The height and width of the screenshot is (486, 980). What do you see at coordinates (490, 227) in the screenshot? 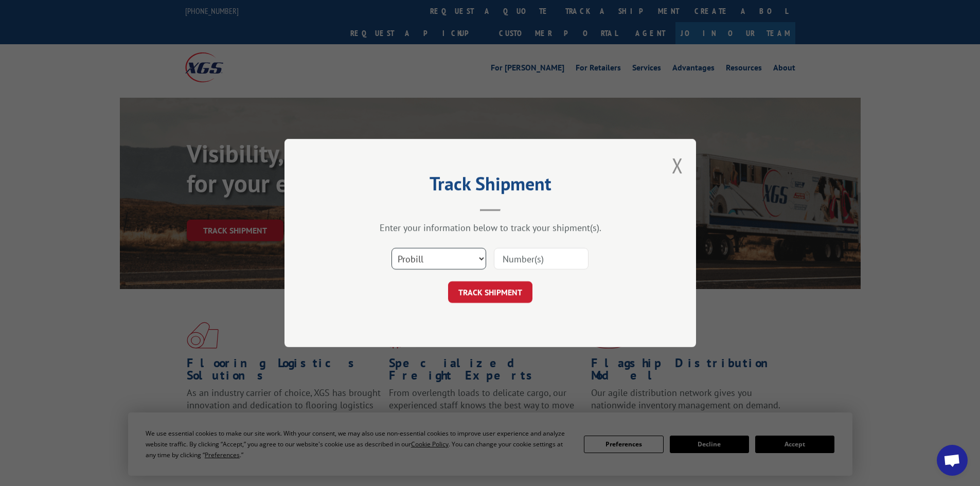
I see `div: Enter your information below to track your shipment(s).` at bounding box center [490, 227].